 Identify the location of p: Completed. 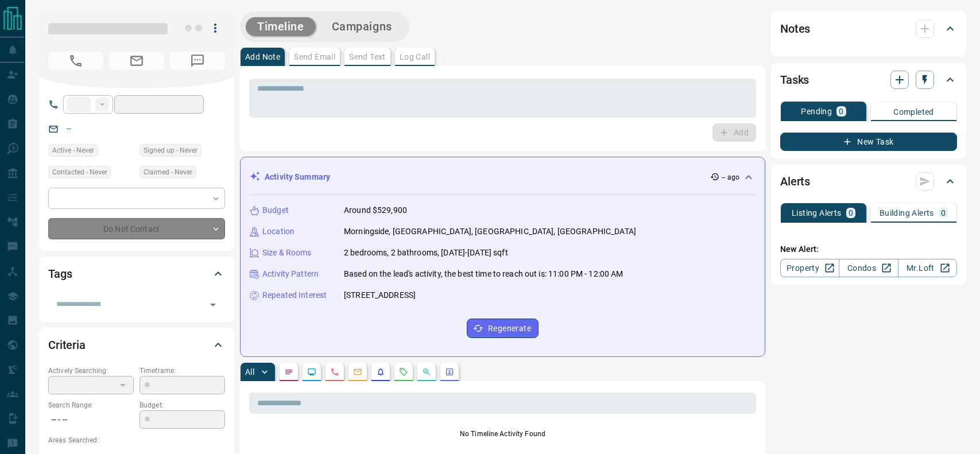
(914, 112).